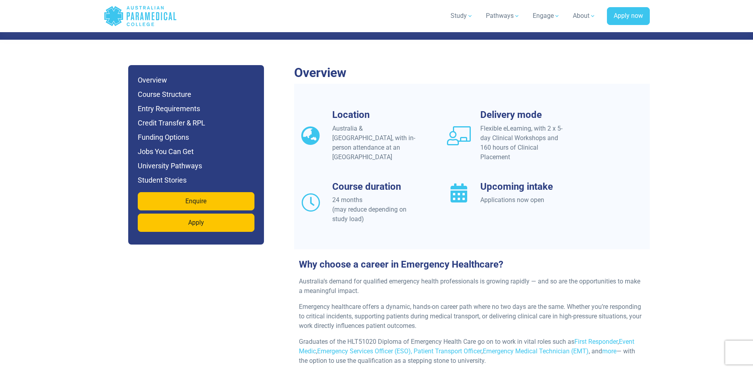 This screenshot has width=753, height=370. I want to click on h6: University Pathways, so click(196, 166).